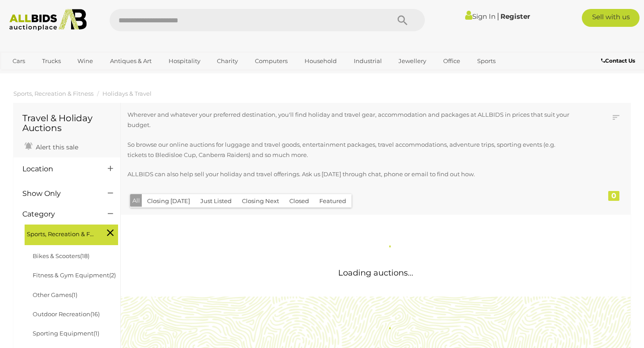  What do you see at coordinates (112, 275) in the screenshot?
I see `span: (2)` at bounding box center [112, 275].